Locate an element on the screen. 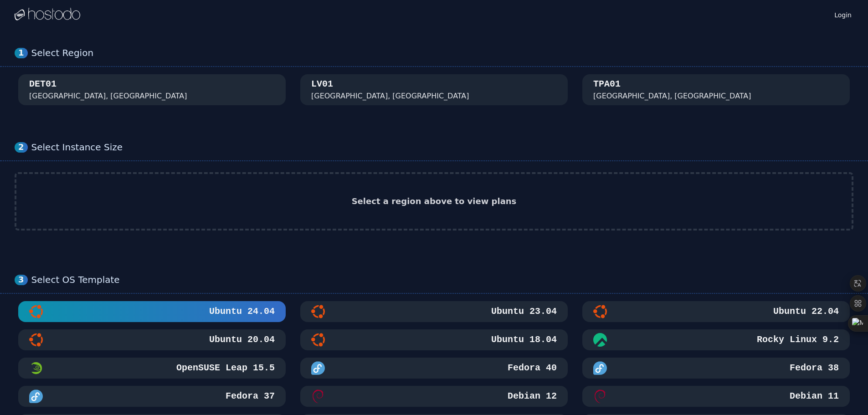 The image size is (868, 415). img: Fedora 38 is located at coordinates (600, 368).